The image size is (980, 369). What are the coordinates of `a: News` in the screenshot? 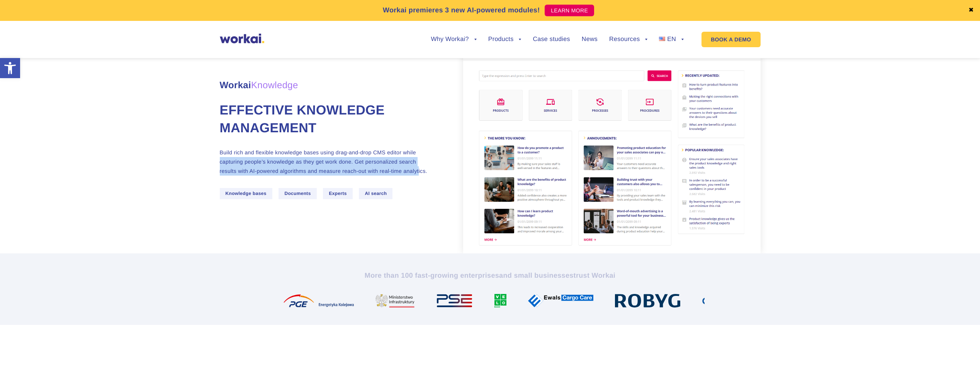 It's located at (589, 39).